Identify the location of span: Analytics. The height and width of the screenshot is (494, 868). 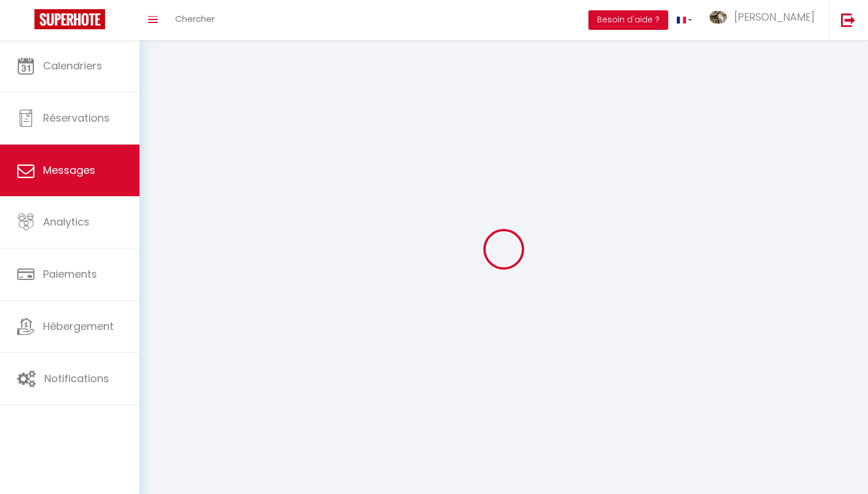
(66, 221).